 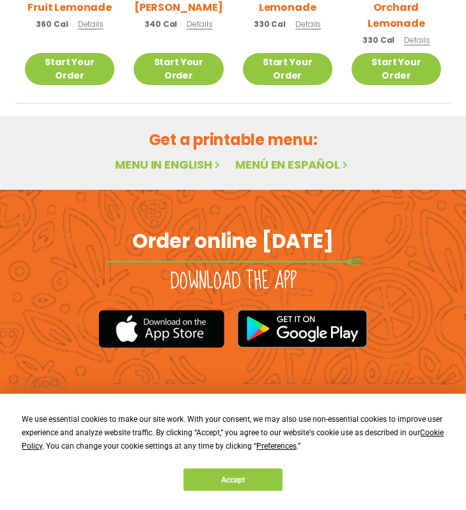 What do you see at coordinates (233, 433) in the screenshot?
I see `div: We use essential cookies to make our site work. With your consent, we may also use non-essential ...` at bounding box center [233, 433].